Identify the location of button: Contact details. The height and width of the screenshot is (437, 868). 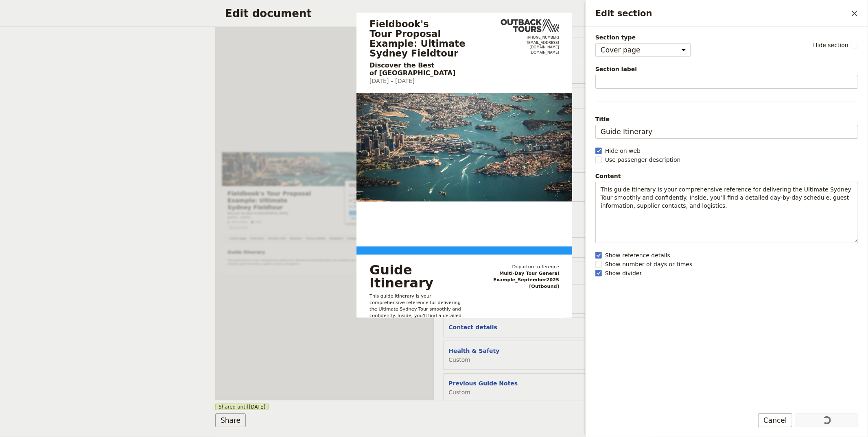
(473, 327).